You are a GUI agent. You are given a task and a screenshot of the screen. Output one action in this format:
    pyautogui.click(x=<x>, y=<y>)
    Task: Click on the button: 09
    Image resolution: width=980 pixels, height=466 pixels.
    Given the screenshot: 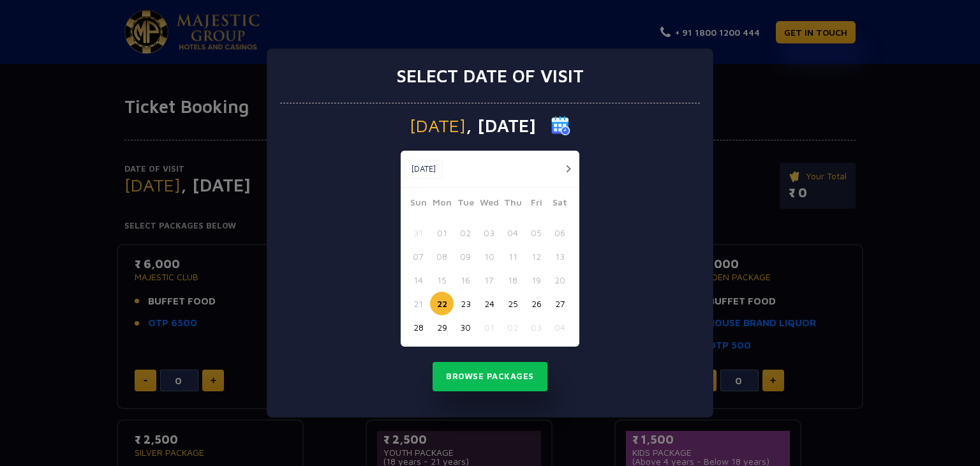 What is the action you would take?
    pyautogui.click(x=465, y=256)
    